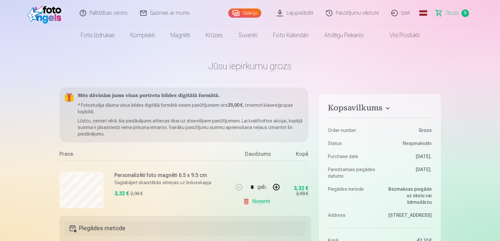  What do you see at coordinates (407, 130) in the screenshot?
I see `dd: Grozs` at bounding box center [407, 130].